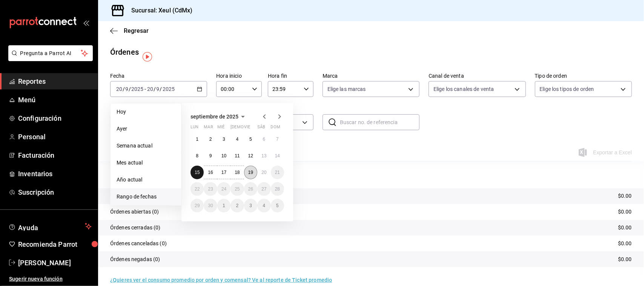 The height and width of the screenshot is (286, 644). Describe the element at coordinates (237, 189) in the screenshot. I see `button: 25 de septiembre de 2025` at that location.